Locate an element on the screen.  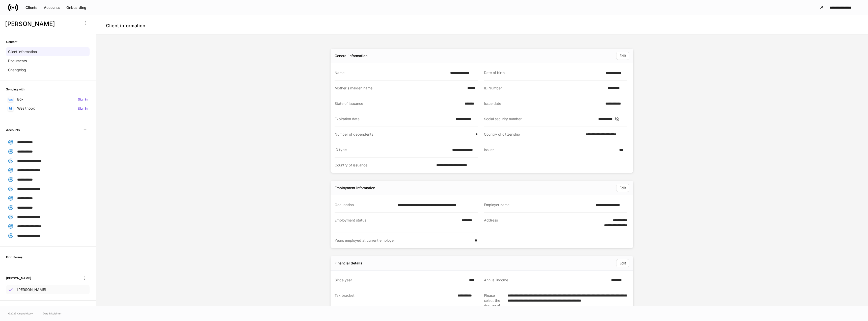
div: Financial details is located at coordinates (348, 263).